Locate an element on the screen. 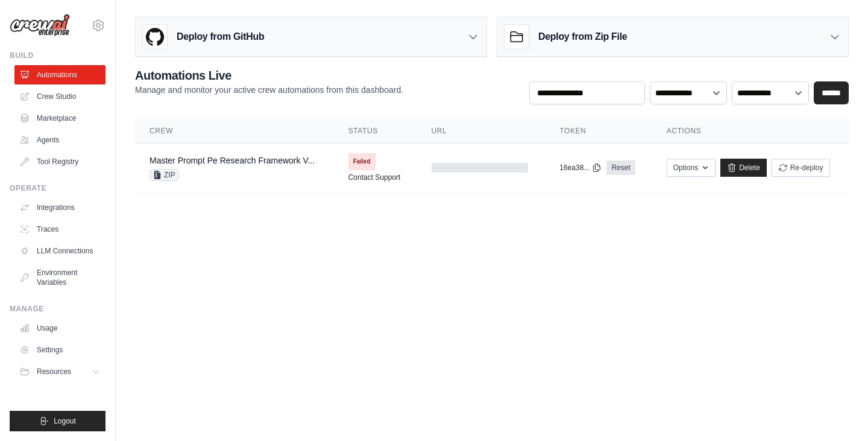 This screenshot has height=441, width=868. th: Actions is located at coordinates (751, 131).